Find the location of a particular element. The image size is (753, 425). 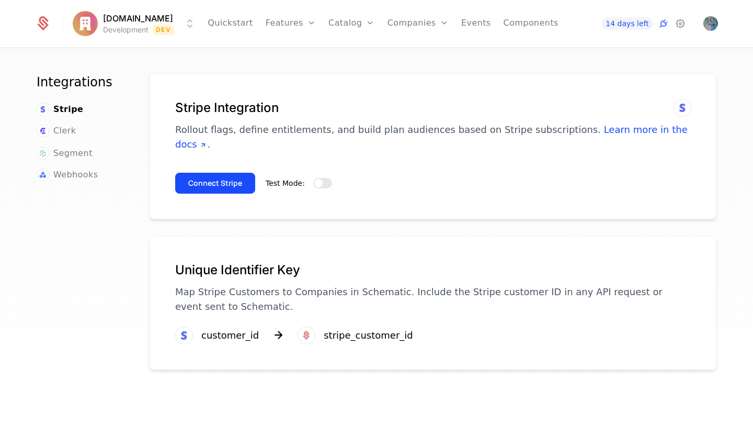

p: Map Stripe Customers to Companies in Schematic. Include the Stripe customer ID in any API request... is located at coordinates (433, 299).